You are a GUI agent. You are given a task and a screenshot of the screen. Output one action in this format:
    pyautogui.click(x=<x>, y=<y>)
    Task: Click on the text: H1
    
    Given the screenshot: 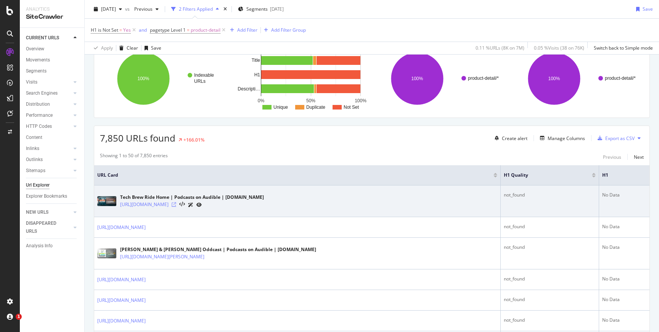 What is the action you would take?
    pyautogui.click(x=258, y=75)
    